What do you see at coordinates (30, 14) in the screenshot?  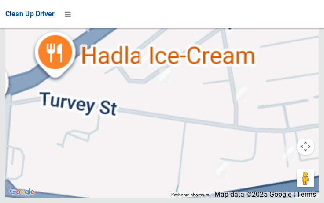 I see `span: Clean Up Driver` at bounding box center [30, 14].